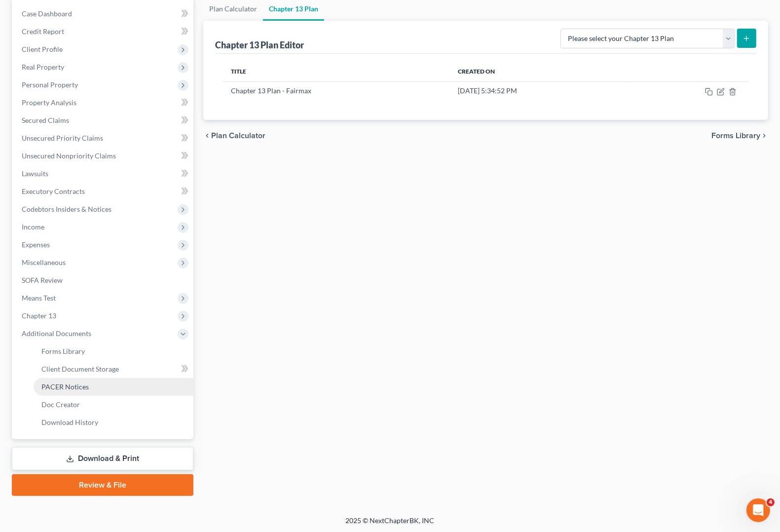  What do you see at coordinates (103, 280) in the screenshot?
I see `a: SOFA Review` at bounding box center [103, 280].